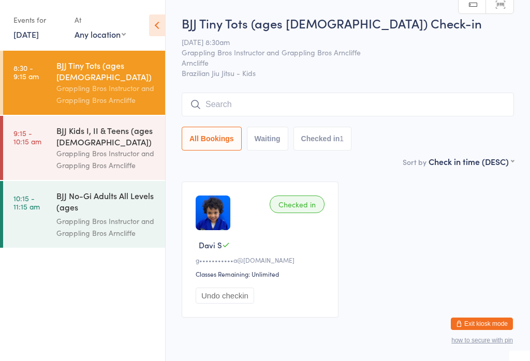  Describe the element at coordinates (339, 52) in the screenshot. I see `span: Grappling Bros Instructor and Grappling Bros Arncliffe` at that location.